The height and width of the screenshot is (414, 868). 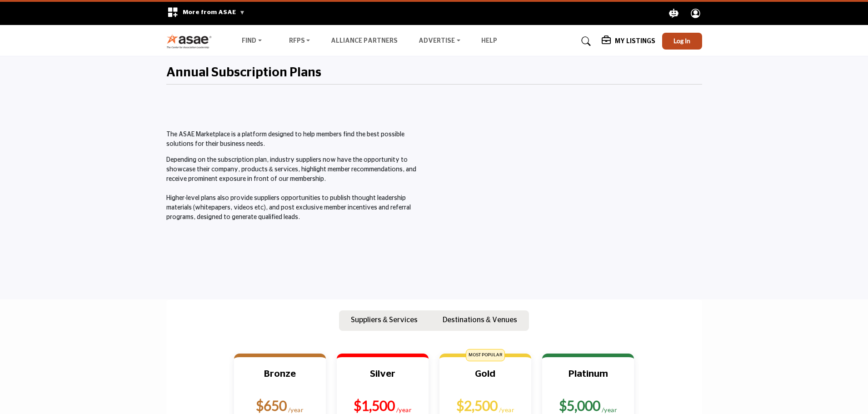 What do you see at coordinates (252, 41) in the screenshot?
I see `a: Find` at bounding box center [252, 41].